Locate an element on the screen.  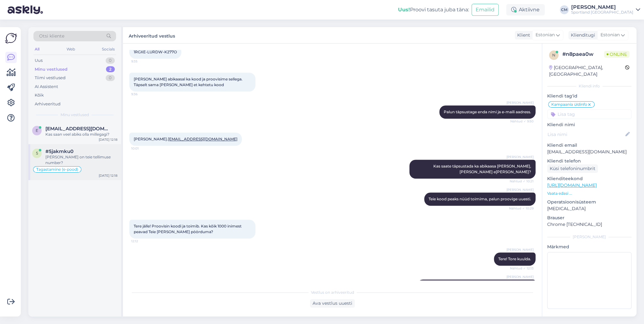
span: egemen.kels@gmail.com is located at coordinates (78, 129).